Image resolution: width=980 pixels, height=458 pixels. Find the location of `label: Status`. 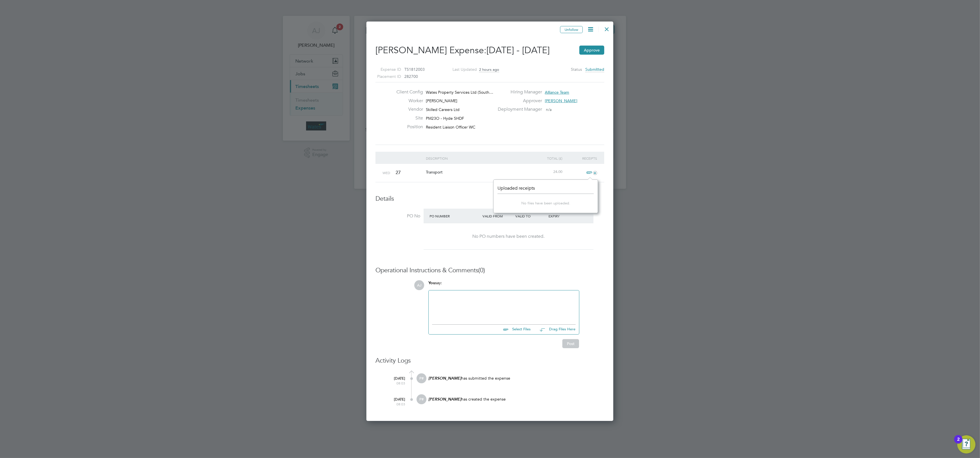

label: Status is located at coordinates (576, 69).